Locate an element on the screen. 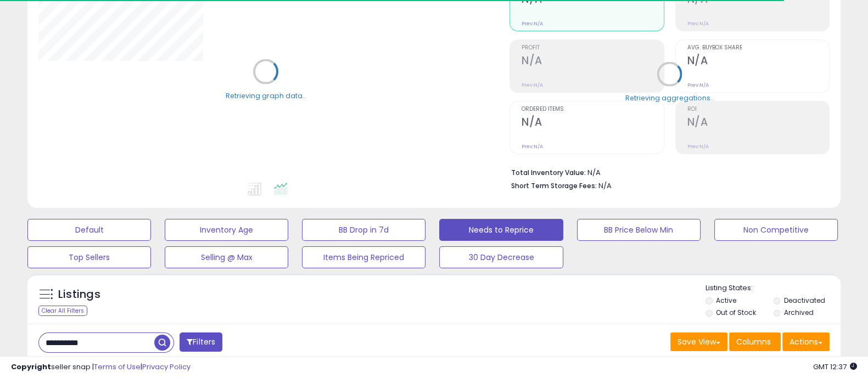 This screenshot has height=378, width=868. p: Listing States: is located at coordinates (772, 289).